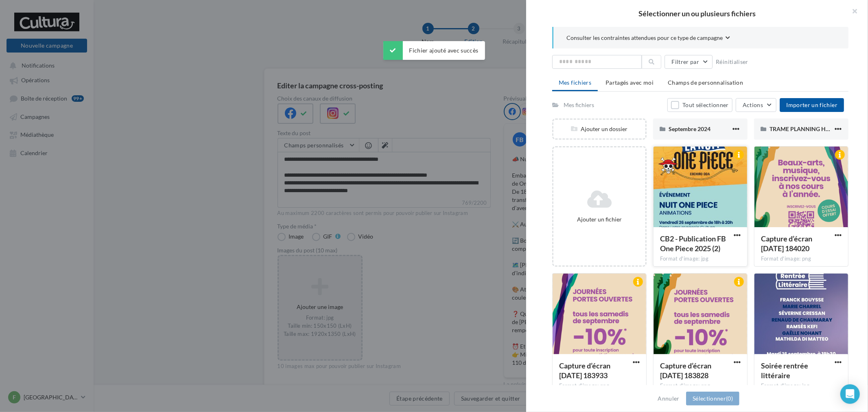 Image resolution: width=868 pixels, height=412 pixels. Describe the element at coordinates (811, 105) in the screenshot. I see `button: Importer un fichier` at that location.